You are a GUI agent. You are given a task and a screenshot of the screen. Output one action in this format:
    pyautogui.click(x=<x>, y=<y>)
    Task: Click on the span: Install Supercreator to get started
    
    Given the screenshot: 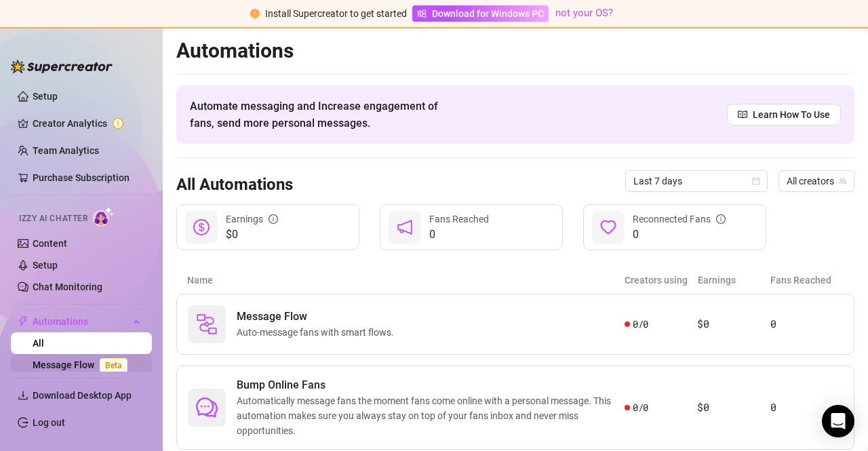 What is the action you would take?
    pyautogui.click(x=336, y=14)
    